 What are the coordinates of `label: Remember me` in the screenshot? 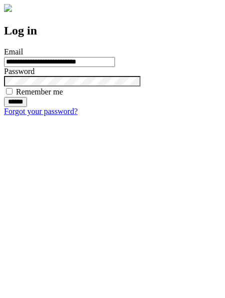 It's located at (39, 91).